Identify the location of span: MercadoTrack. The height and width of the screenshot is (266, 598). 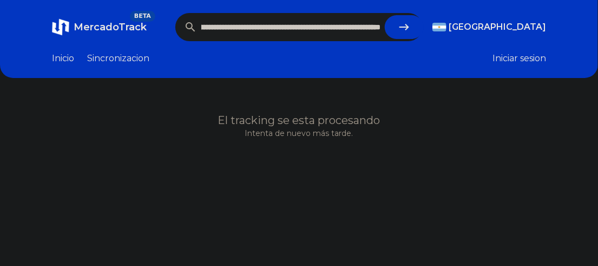
(110, 27).